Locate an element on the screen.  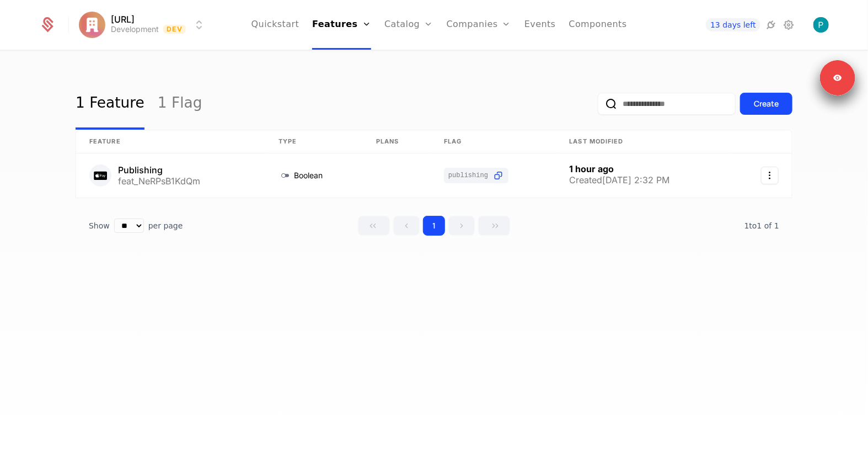
img: Peter Keens is located at coordinates (821, 25).